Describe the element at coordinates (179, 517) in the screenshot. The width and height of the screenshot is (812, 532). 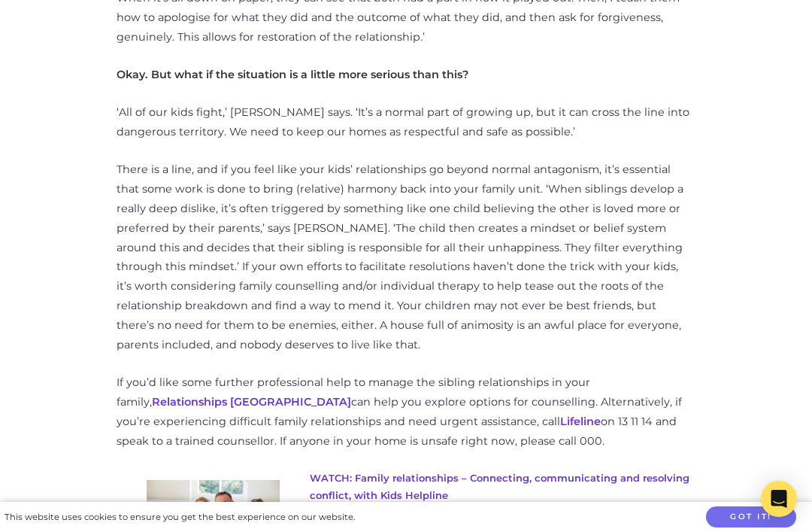
I see `div: This website uses cookies to ensure you get the best experience on our website.` at that location.